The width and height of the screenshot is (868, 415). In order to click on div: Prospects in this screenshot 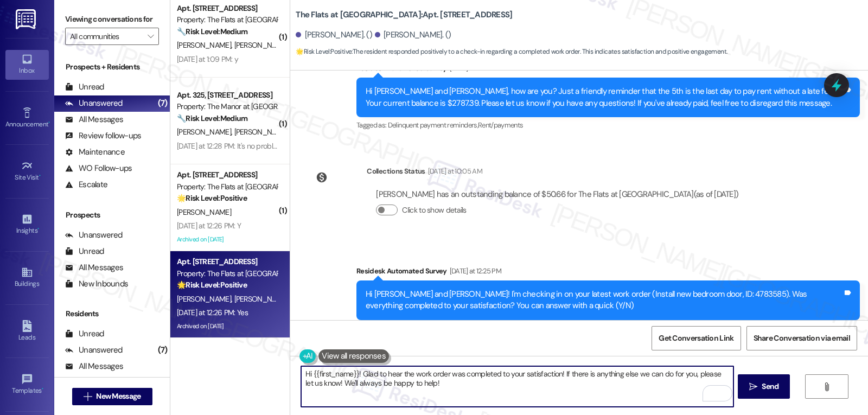, I will do `click(112, 215)`.